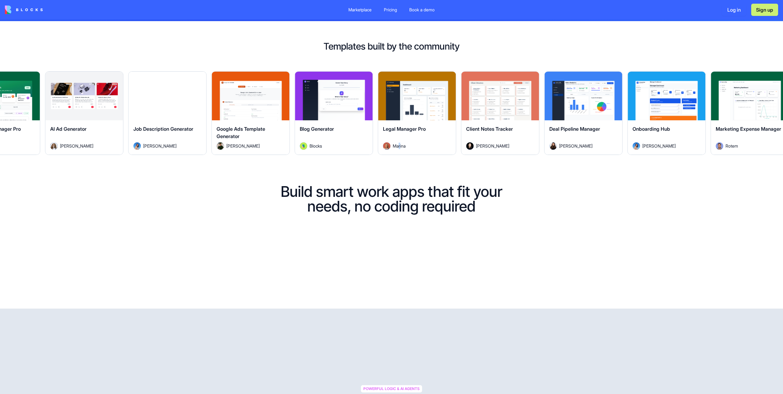 The image size is (783, 394). What do you see at coordinates (732, 146) in the screenshot?
I see `span: Rotem` at bounding box center [732, 146].